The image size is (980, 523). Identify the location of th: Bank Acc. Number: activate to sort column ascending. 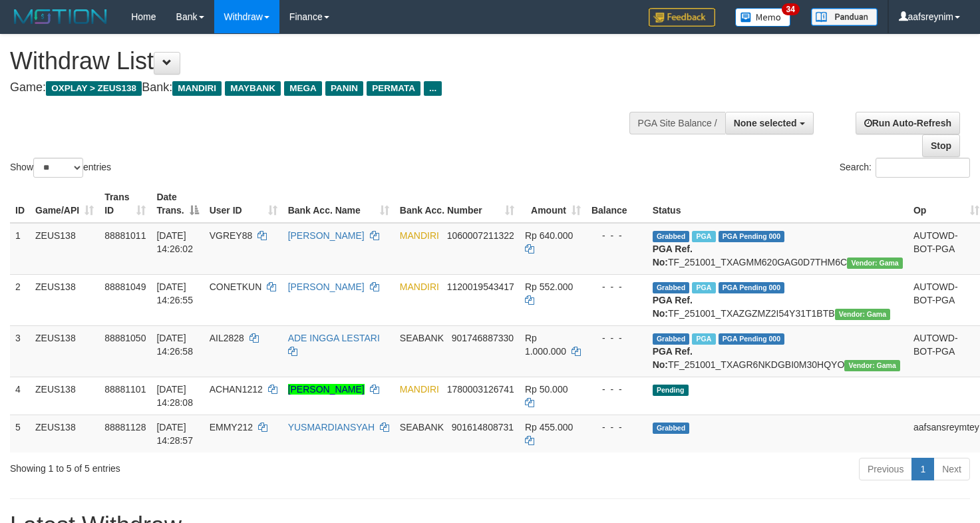
(458, 203).